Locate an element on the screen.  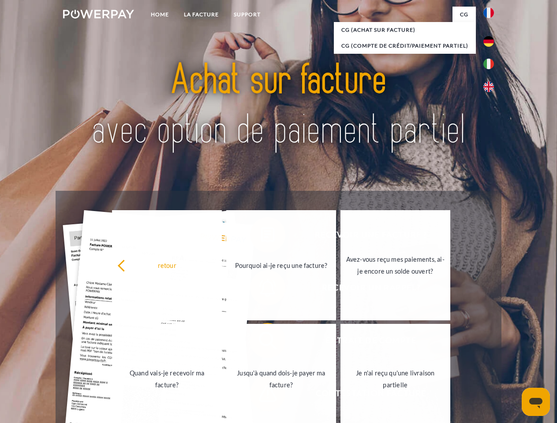
div: Jusqu'à quand dois-je payer ma facture? is located at coordinates (281, 379).